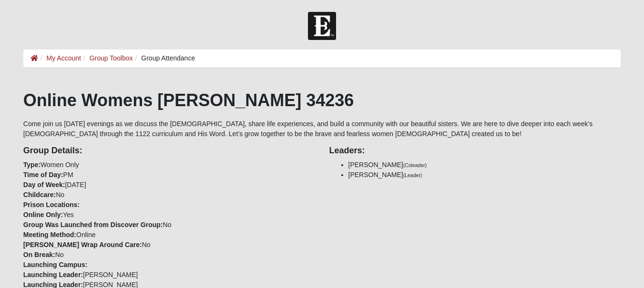 The height and width of the screenshot is (288, 644). I want to click on h4: Group Details:, so click(169, 151).